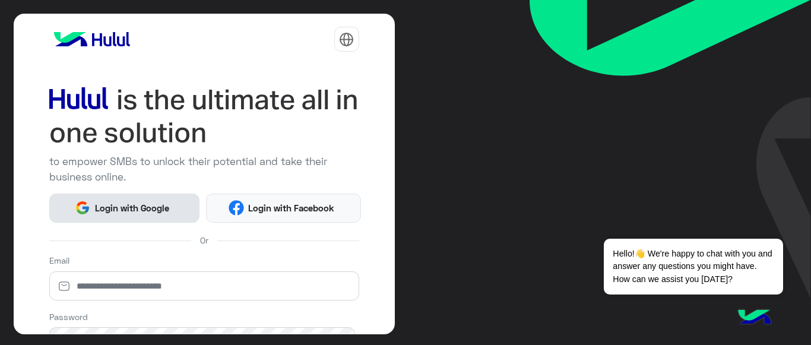 The height and width of the screenshot is (345, 811). I want to click on p: to empower SMBs to unlock their potential and take their business online., so click(204, 169).